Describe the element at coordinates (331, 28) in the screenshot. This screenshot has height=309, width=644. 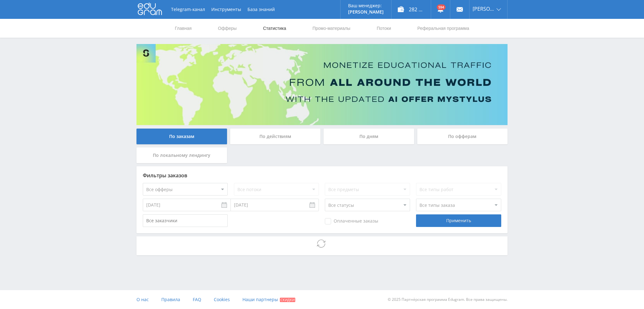
I see `a: Промо-материалы` at that location.